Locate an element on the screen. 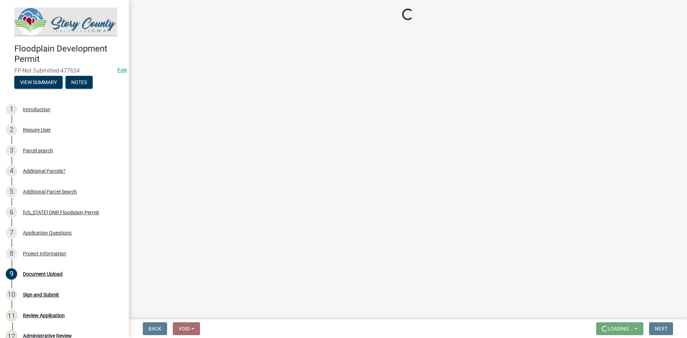 Image resolution: width=687 pixels, height=338 pixels. div: Sign and Submit is located at coordinates (41, 295).